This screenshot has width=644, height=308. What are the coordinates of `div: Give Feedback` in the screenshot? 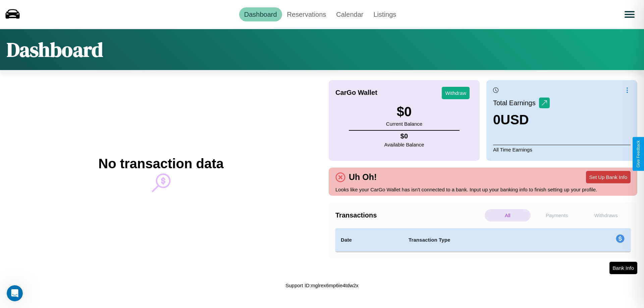 It's located at (639, 154).